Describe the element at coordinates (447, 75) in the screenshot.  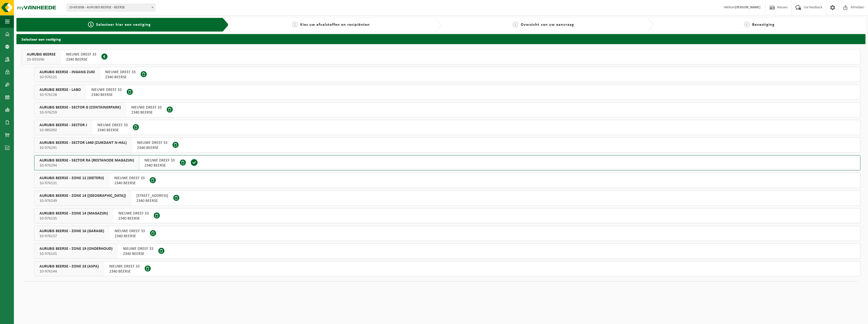
I see `button: AURUBIS BEERSE - INGANG ZUID 10-976121 NIEUWE DREEF 332340 BEERSE` at that location.